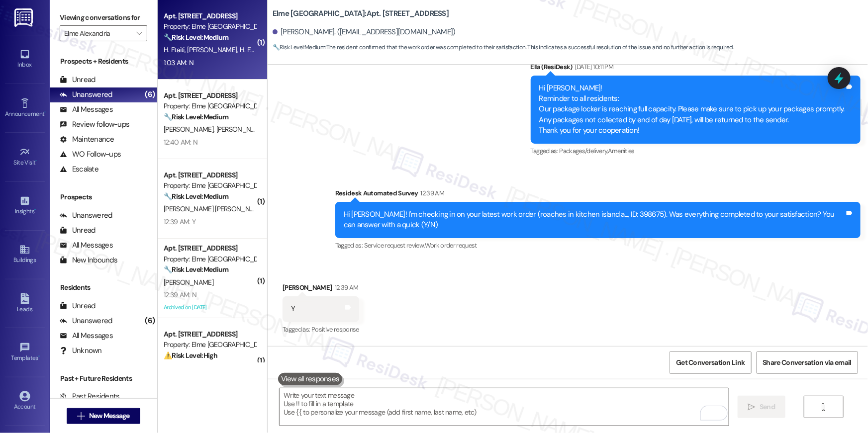 The width and height of the screenshot is (868, 433). I want to click on div: WO Follow-ups, so click(90, 154).